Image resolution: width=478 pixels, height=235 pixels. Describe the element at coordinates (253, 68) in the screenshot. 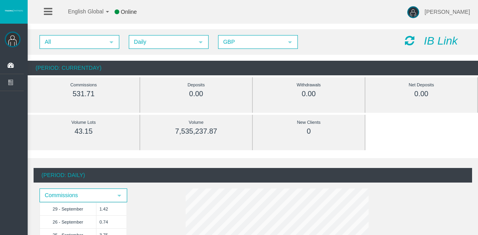

I see `div: (Period: CurrentDay)` at that location.